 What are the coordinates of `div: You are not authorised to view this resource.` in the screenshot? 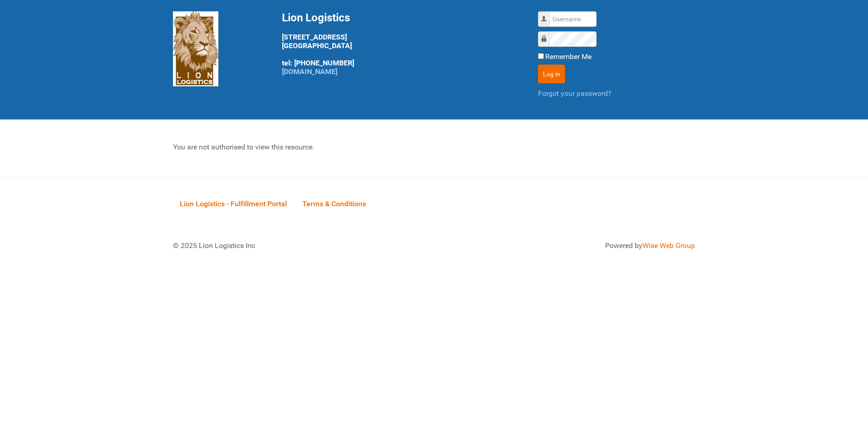 It's located at (434, 149).